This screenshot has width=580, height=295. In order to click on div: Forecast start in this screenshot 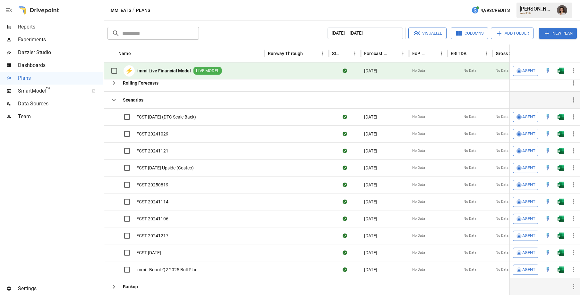, I will do `click(376, 54)`.